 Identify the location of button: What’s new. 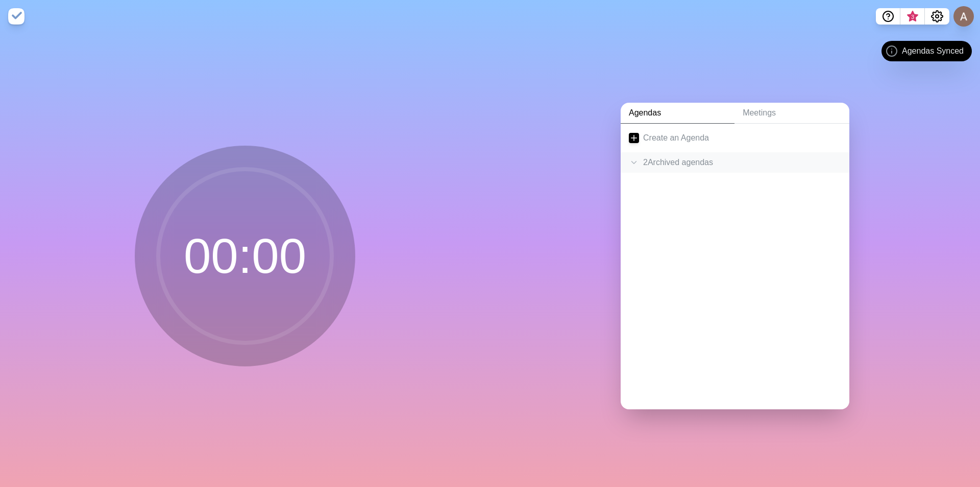
(913, 17).